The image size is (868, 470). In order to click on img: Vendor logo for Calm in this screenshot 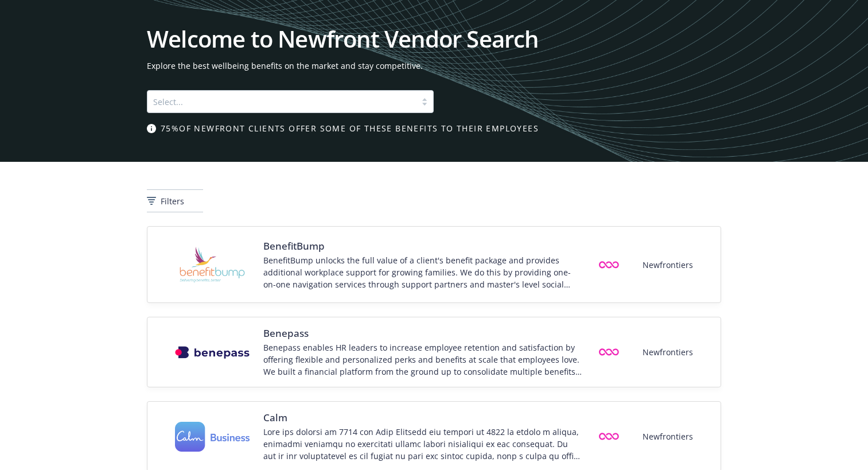, I will do `click(212, 437)`.